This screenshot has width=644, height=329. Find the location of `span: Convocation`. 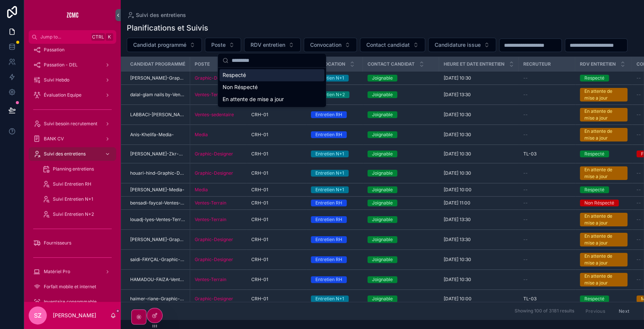

span: Convocation is located at coordinates (328, 64).